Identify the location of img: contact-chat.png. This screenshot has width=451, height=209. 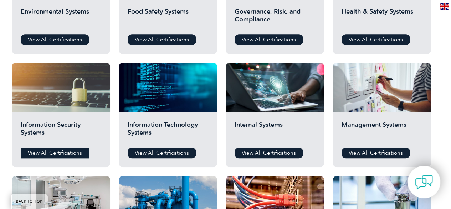
(424, 182).